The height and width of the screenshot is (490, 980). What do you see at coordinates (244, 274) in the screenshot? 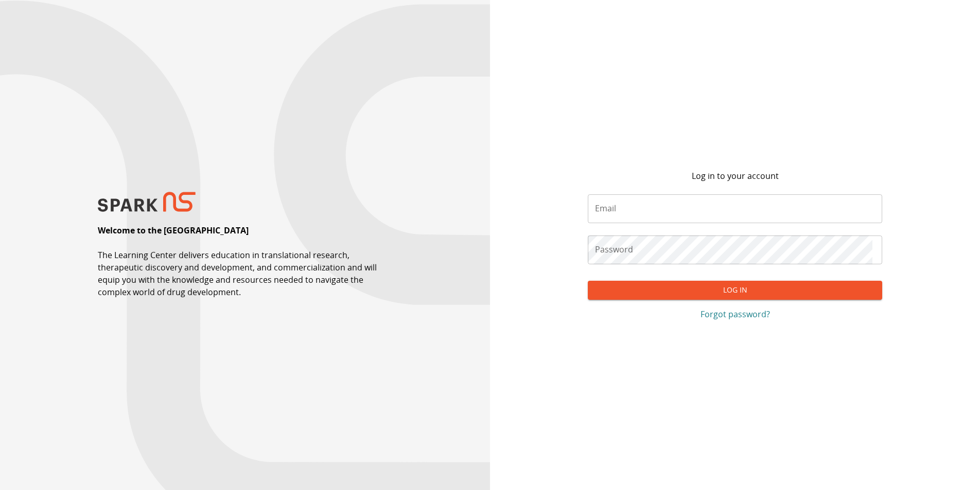
I see `p: The Learning Center delivers education in translational research, therapeutic discovery and devel...` at bounding box center [244, 274].